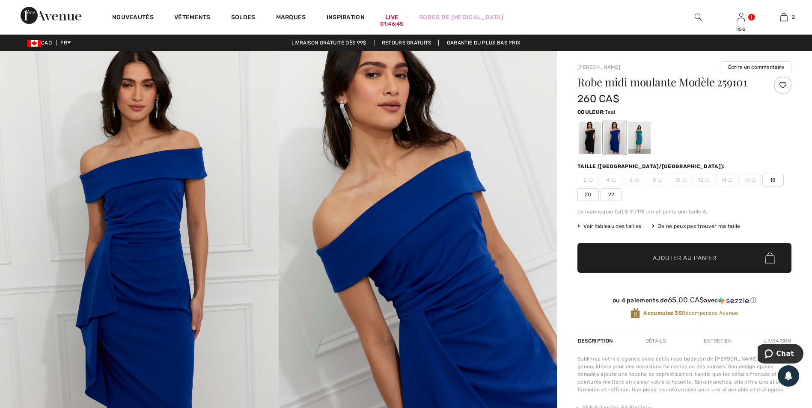 The width and height of the screenshot is (812, 408). What do you see at coordinates (717, 341) in the screenshot?
I see `div: Entretien` at bounding box center [717, 341].